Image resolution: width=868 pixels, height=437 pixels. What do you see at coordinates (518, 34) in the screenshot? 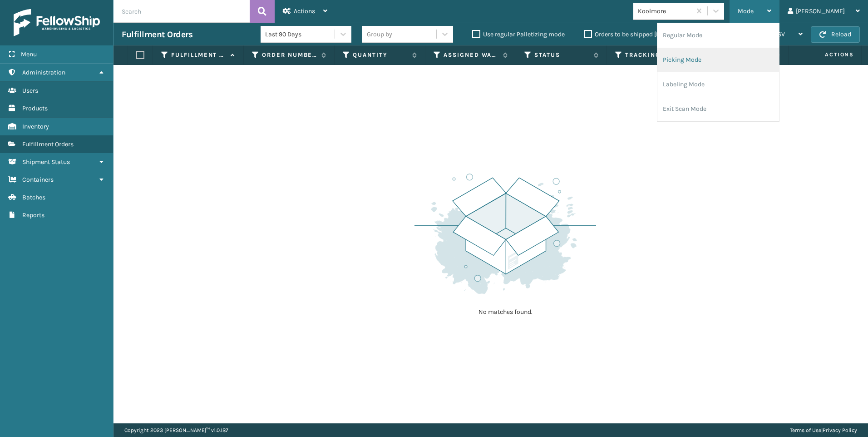
I see `label: Use regular Palletizing mode` at bounding box center [518, 34].